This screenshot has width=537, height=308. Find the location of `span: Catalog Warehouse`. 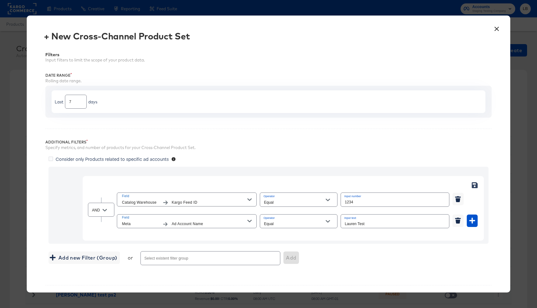

span: Catalog Warehouse is located at coordinates (140, 203).